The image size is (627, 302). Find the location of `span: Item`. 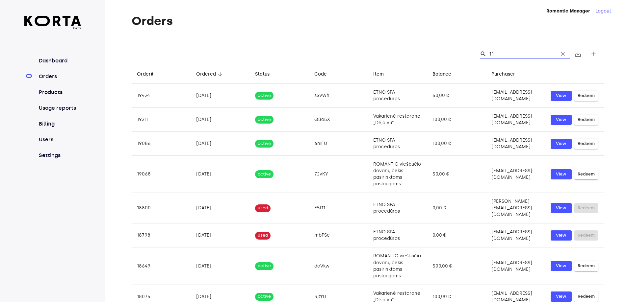

span: Item is located at coordinates (383, 74).